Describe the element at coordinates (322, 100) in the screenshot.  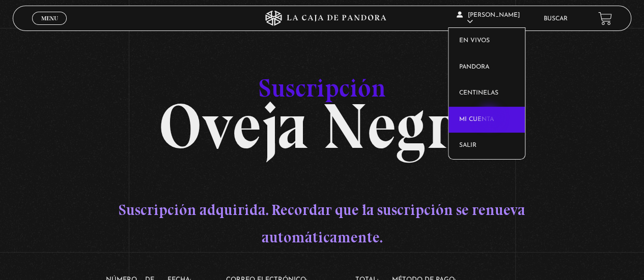
I see `h1: Oveja Negra` at that location.